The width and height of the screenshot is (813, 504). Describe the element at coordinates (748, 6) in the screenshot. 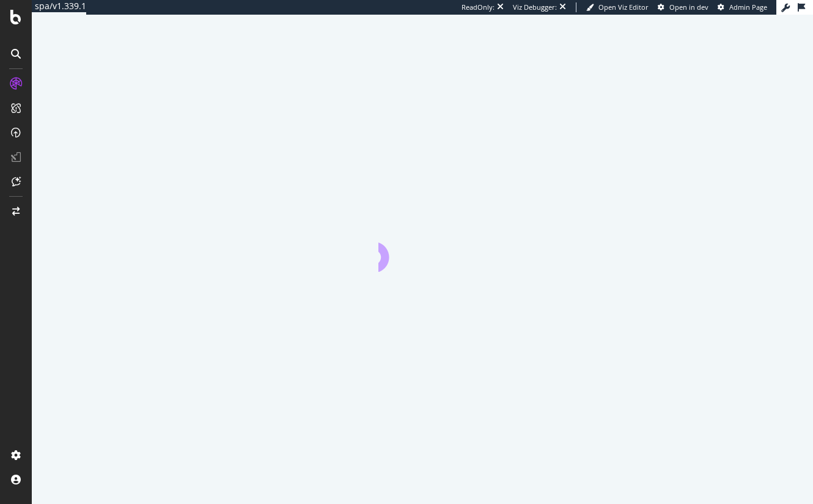

I see `span: Admin Page` at that location.